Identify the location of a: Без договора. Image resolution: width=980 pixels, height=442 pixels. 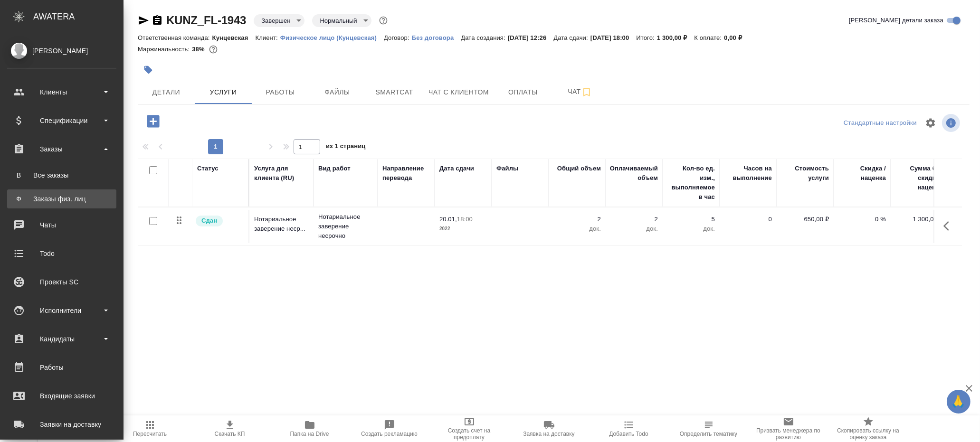
(436, 37).